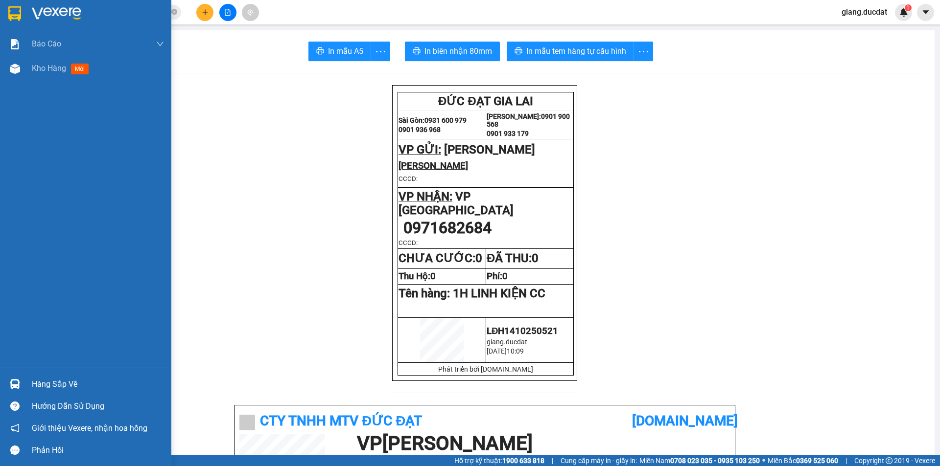  Describe the element at coordinates (15, 44) in the screenshot. I see `img: solution-icon` at that location.